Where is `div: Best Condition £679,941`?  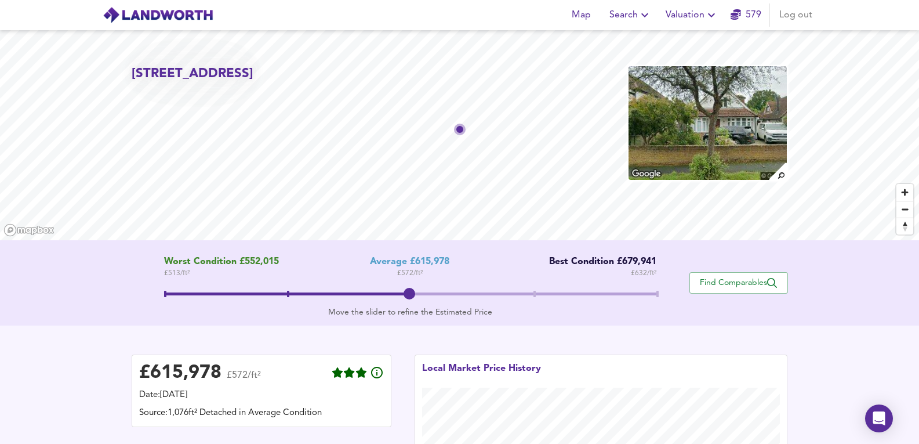
div: Best Condition £679,941 is located at coordinates (598, 262).